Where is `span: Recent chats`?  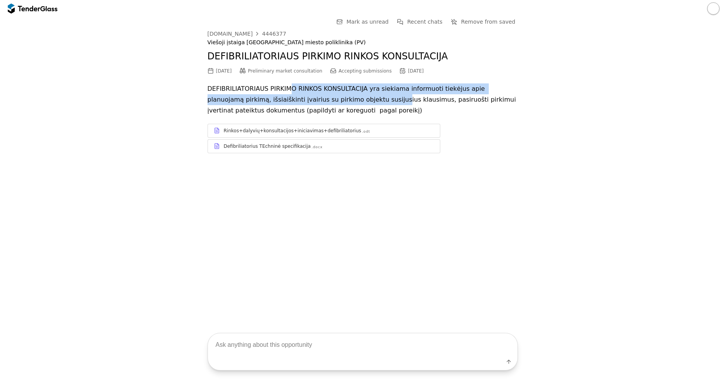
span: Recent chats is located at coordinates (425, 22).